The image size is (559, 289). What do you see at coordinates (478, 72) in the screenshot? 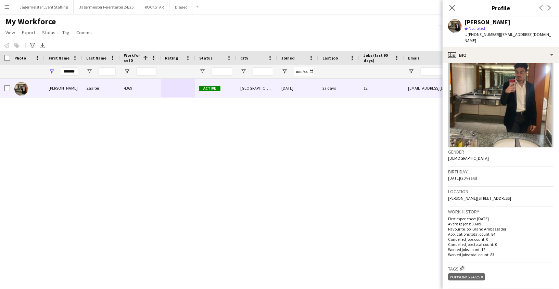
I see `input: Email Filter Input` at bounding box center [478, 72].